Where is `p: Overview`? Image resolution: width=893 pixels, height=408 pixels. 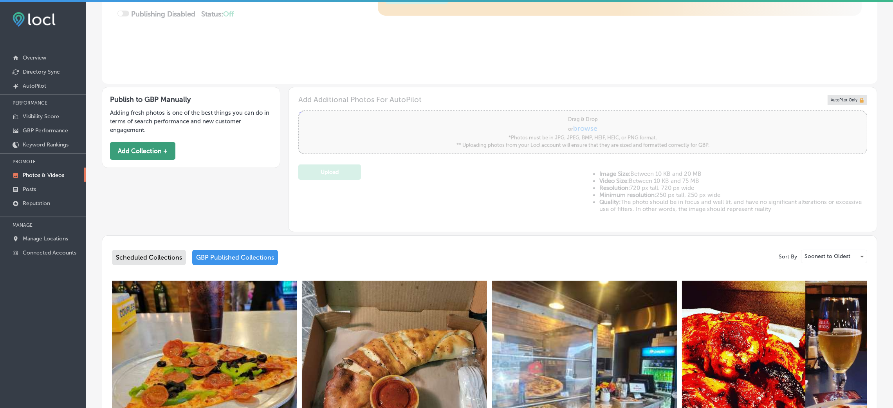 p: Overview is located at coordinates (34, 58).